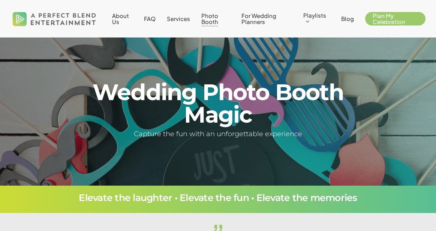 The height and width of the screenshot is (231, 436). What do you see at coordinates (218, 198) in the screenshot?
I see `h3: Elevate the laughter • Elevate the fun • Elevate the memories` at bounding box center [218, 198].